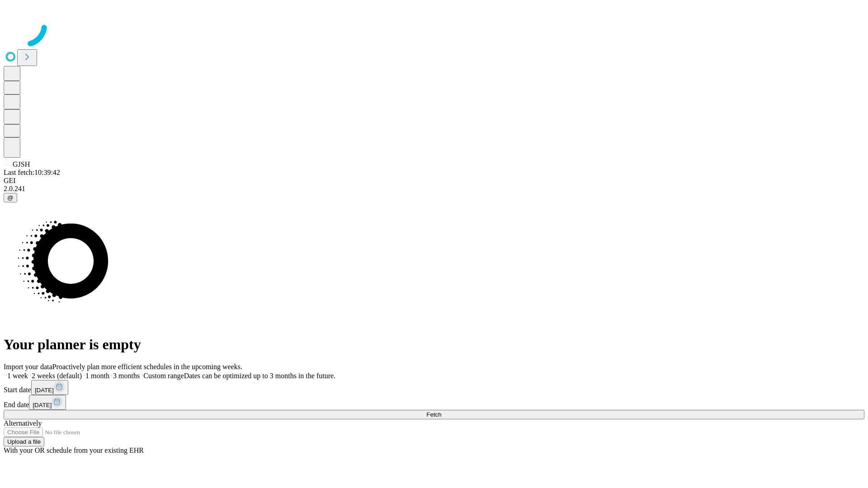 This screenshot has width=868, height=488. What do you see at coordinates (24, 442) in the screenshot?
I see `button: Upload a file` at bounding box center [24, 442].